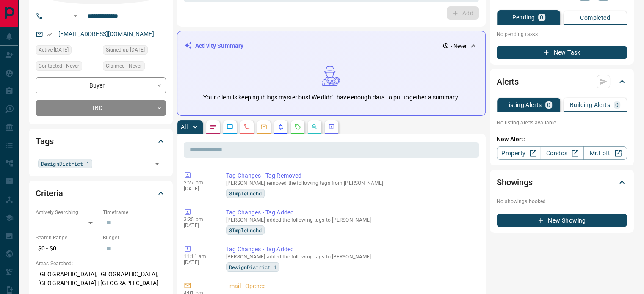  I want to click on p: $0 - $0, so click(67, 249).